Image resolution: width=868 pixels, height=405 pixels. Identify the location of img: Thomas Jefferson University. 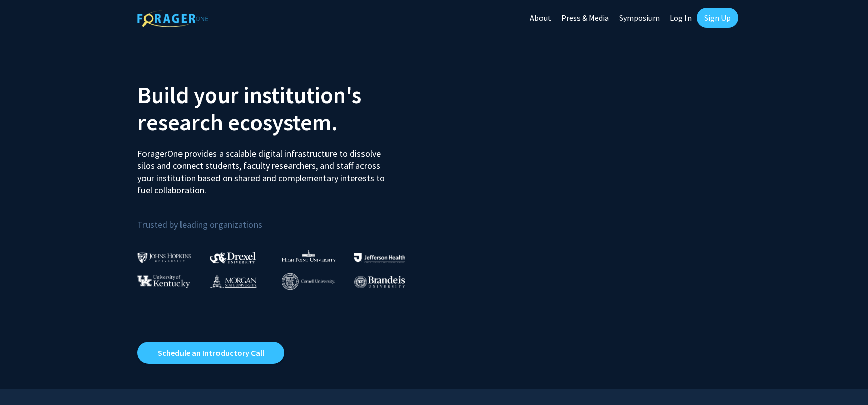
(380, 258).